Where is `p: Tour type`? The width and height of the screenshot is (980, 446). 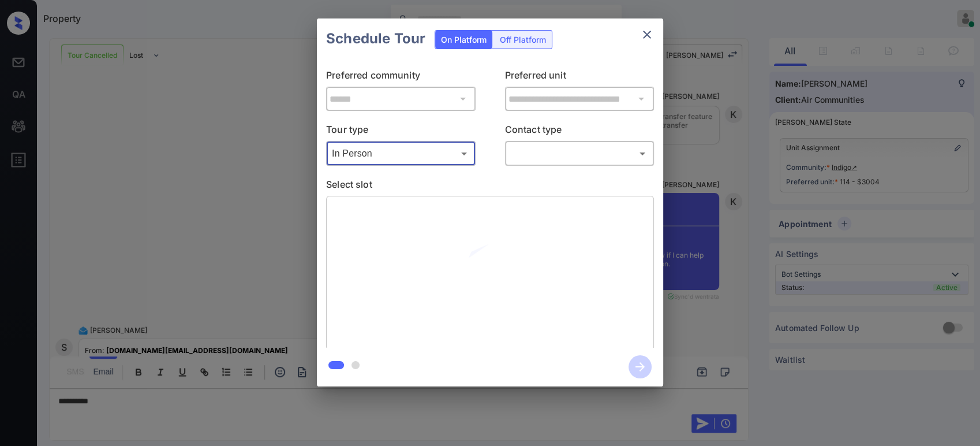
p: Tour type is located at coordinates (401, 132).